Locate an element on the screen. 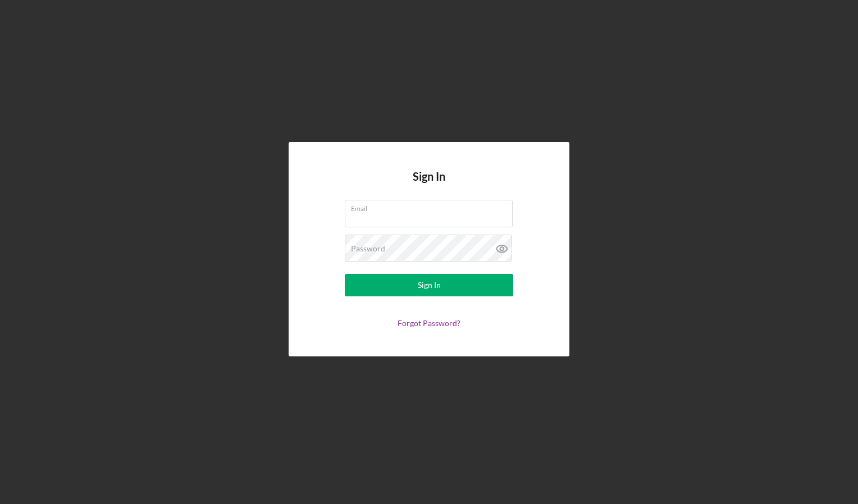  h4: Sign In is located at coordinates (429, 184).